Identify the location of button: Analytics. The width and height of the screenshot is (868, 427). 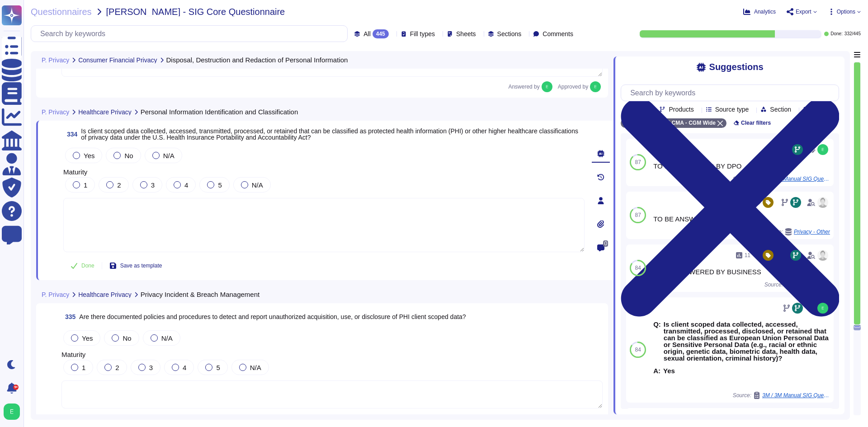
(760, 12).